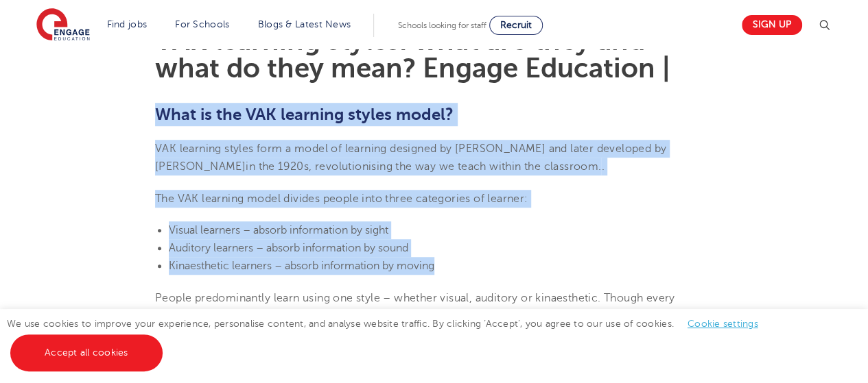  Describe the element at coordinates (87, 353) in the screenshot. I see `a: Accept all cookies` at that location.